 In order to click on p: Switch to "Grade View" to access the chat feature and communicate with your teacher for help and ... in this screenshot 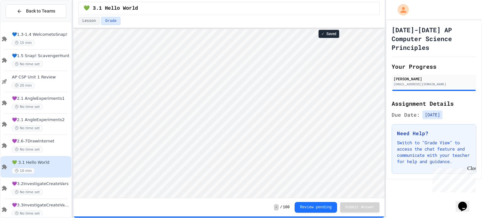, I will do `click(434, 152)`.